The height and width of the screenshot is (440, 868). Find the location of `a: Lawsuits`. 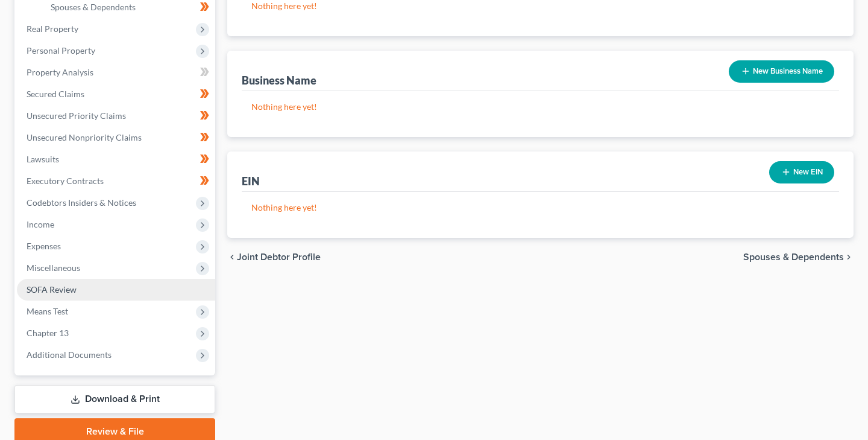

a: Lawsuits is located at coordinates (116, 159).